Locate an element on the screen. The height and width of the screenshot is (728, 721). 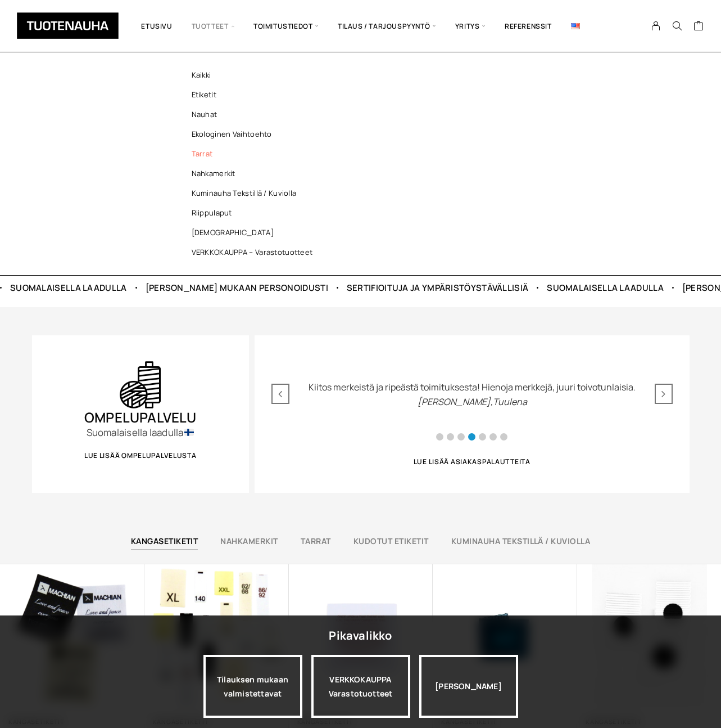
a: Cart is located at coordinates (699, 27).